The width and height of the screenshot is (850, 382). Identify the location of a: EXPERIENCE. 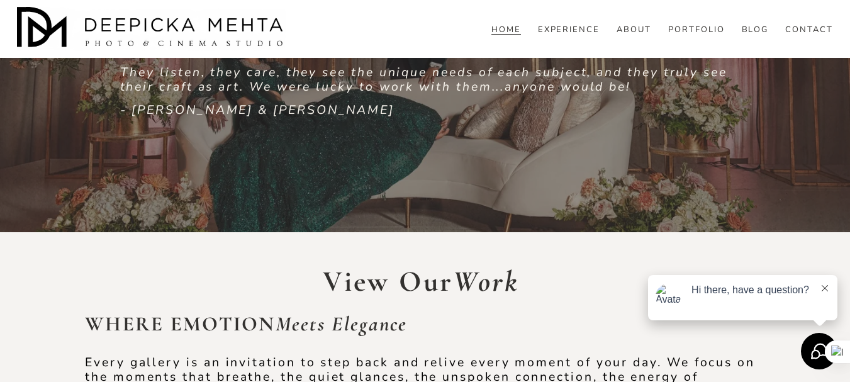
(569, 30).